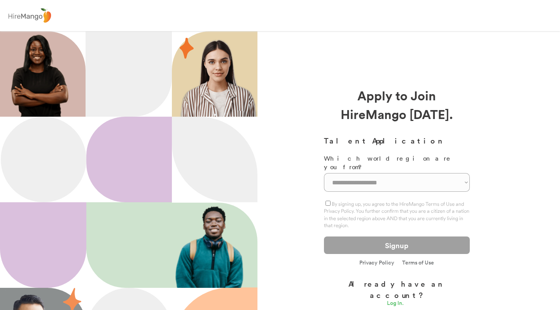 The height and width of the screenshot is (310, 560). Describe the element at coordinates (187, 48) in the screenshot. I see `img: 29` at that location.